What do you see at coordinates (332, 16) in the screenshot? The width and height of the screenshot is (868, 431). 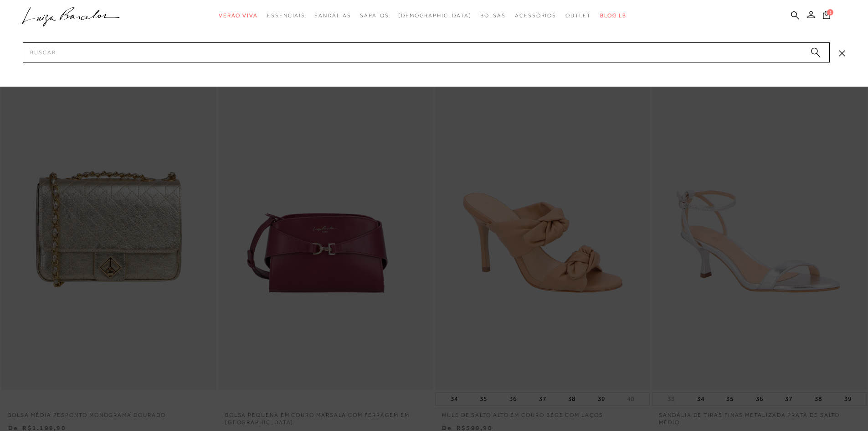 I see `span: Sandálias` at bounding box center [332, 16].